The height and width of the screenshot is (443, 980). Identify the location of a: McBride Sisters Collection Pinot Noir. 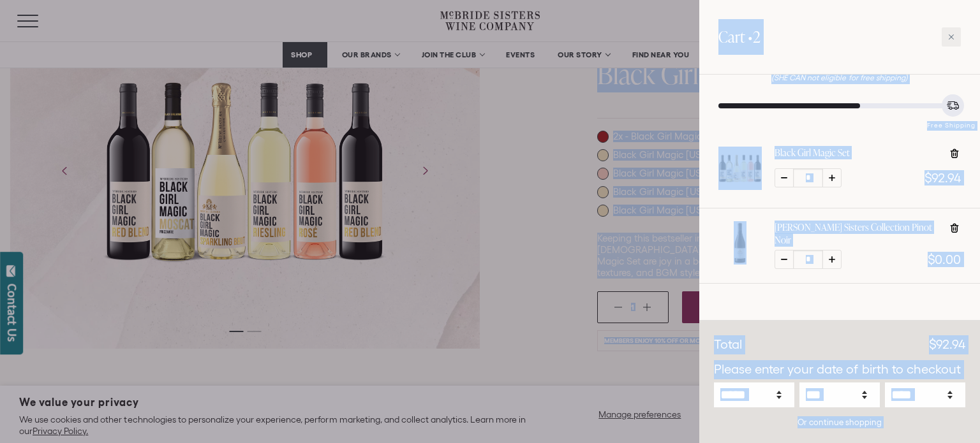
(740, 260).